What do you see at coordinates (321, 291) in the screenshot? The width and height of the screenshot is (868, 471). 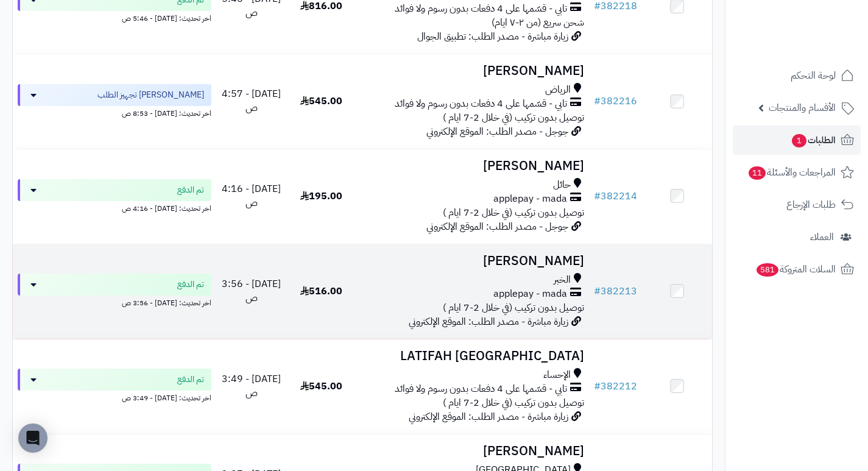 I see `span: 516.00` at bounding box center [321, 291].